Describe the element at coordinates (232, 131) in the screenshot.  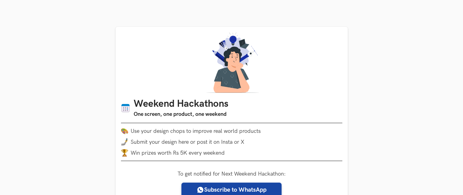
I see `li: Use your design chops to improve real world products` at that location.